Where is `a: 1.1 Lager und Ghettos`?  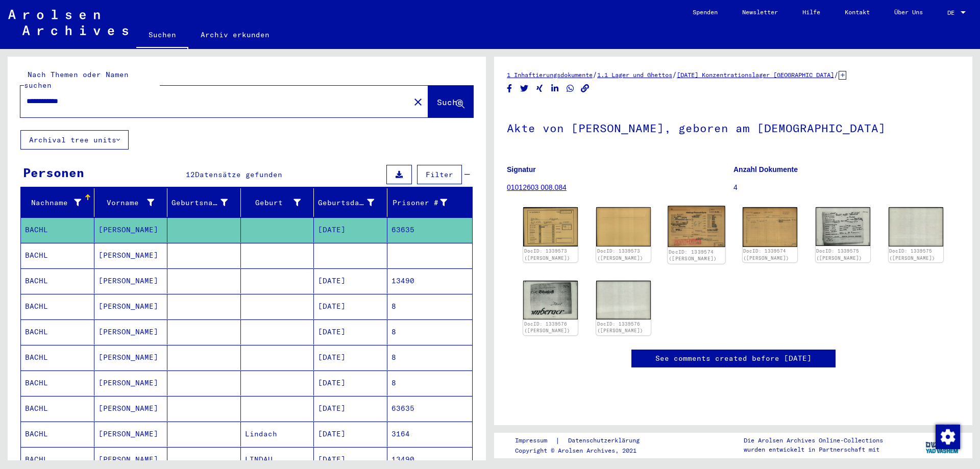
a: 1.1 Lager und Ghettos is located at coordinates (634, 74).